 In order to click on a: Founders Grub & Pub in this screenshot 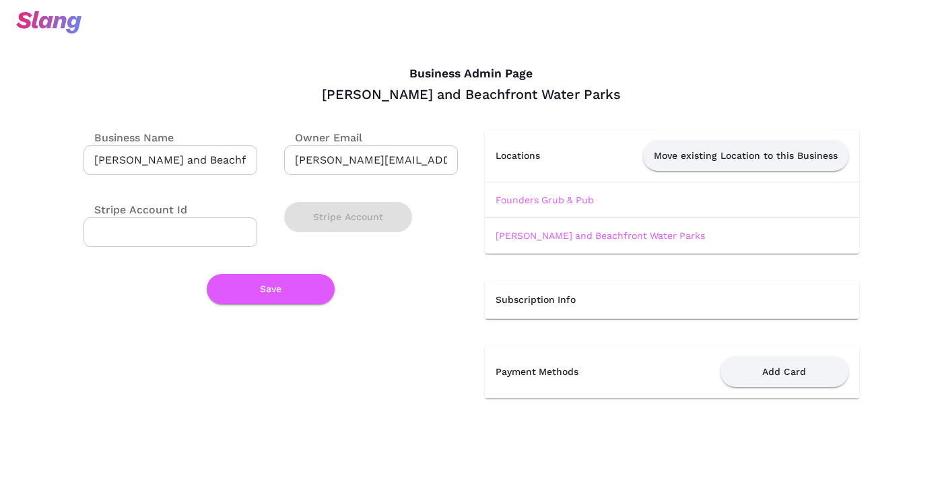, I will do `click(545, 200)`.